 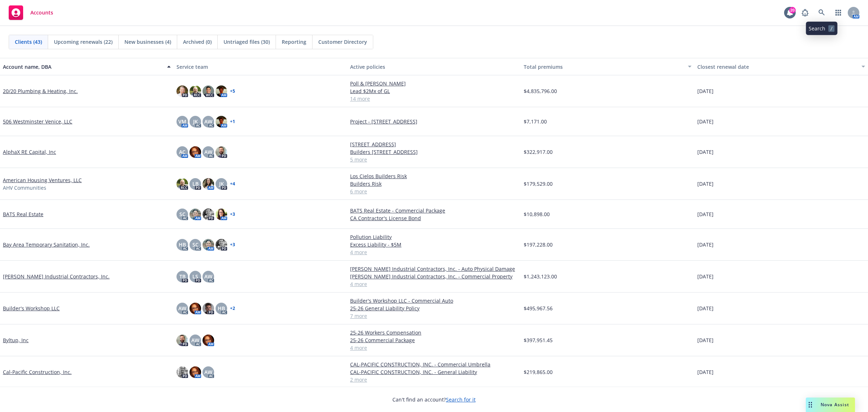 I want to click on span: $397,951.45, so click(x=538, y=340).